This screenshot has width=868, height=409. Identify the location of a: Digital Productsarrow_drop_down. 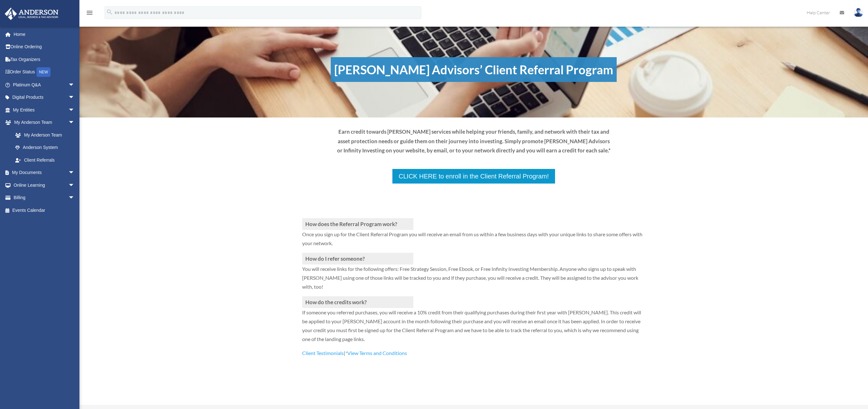
(44, 98).